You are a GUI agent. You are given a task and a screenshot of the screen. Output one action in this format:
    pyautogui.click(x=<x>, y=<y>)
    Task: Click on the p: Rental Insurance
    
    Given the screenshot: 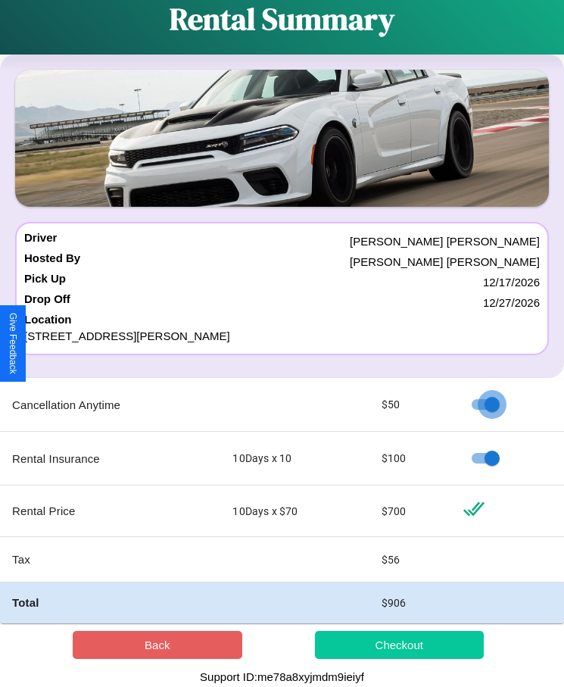 What is the action you would take?
    pyautogui.click(x=110, y=458)
    